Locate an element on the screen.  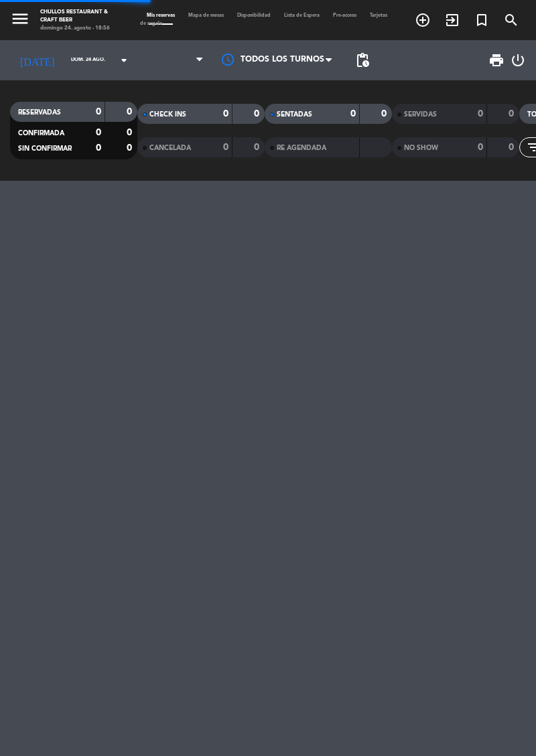
button: menu is located at coordinates (20, 20).